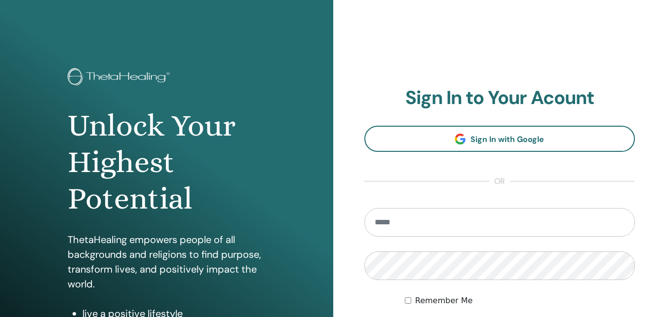 The height and width of the screenshot is (317, 666). What do you see at coordinates (500, 98) in the screenshot?
I see `h2: Sign In to Your Acount` at bounding box center [500, 98].